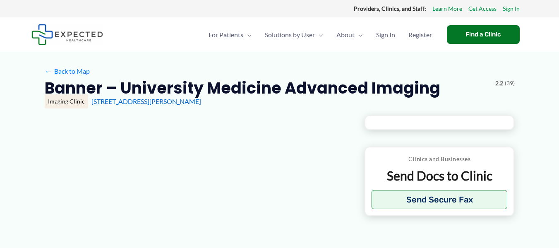 The height and width of the screenshot is (248, 559). Describe the element at coordinates (290, 35) in the screenshot. I see `span: Solutions by User` at that location.